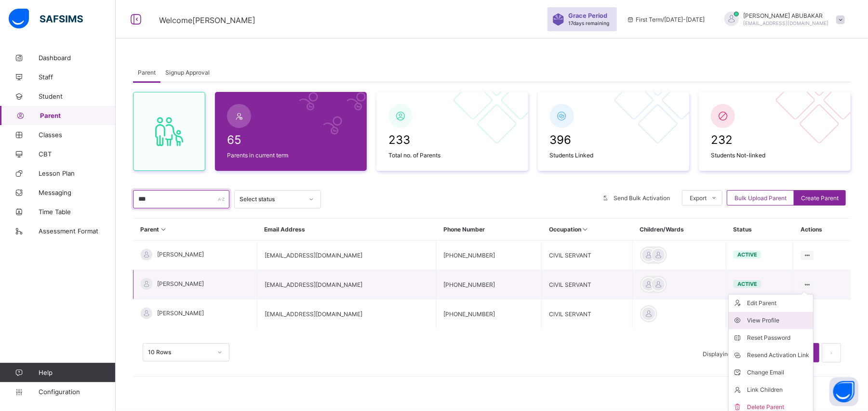 This screenshot has width=868, height=411. Describe the element at coordinates (774, 155) in the screenshot. I see `span: Students Not-linked` at that location.